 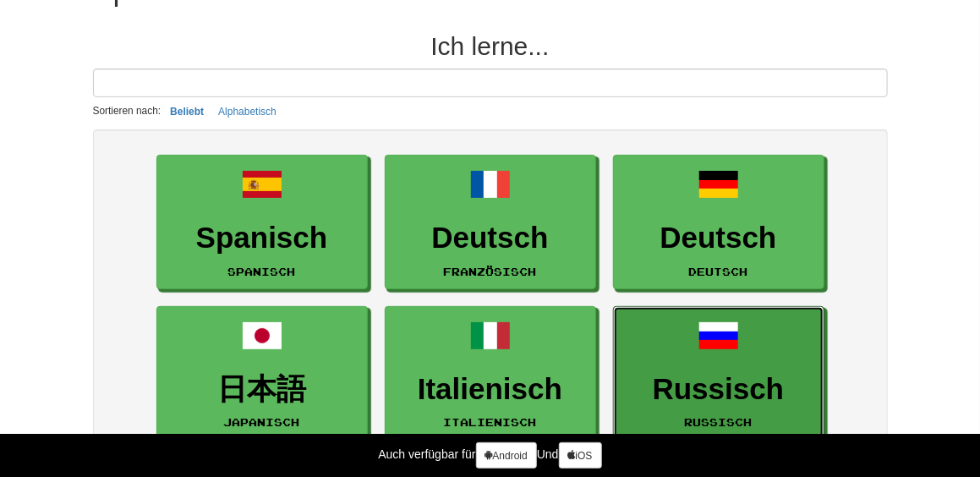 I want to click on font: iOS, so click(x=584, y=455).